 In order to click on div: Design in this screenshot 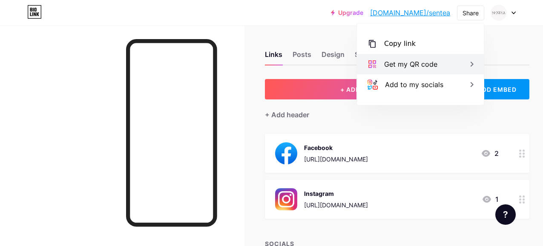, I will do `click(333, 57)`.